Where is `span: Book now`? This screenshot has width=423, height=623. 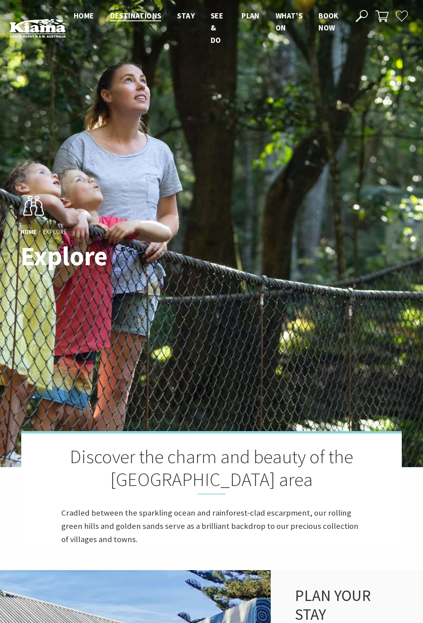
span: Book now is located at coordinates (328, 22).